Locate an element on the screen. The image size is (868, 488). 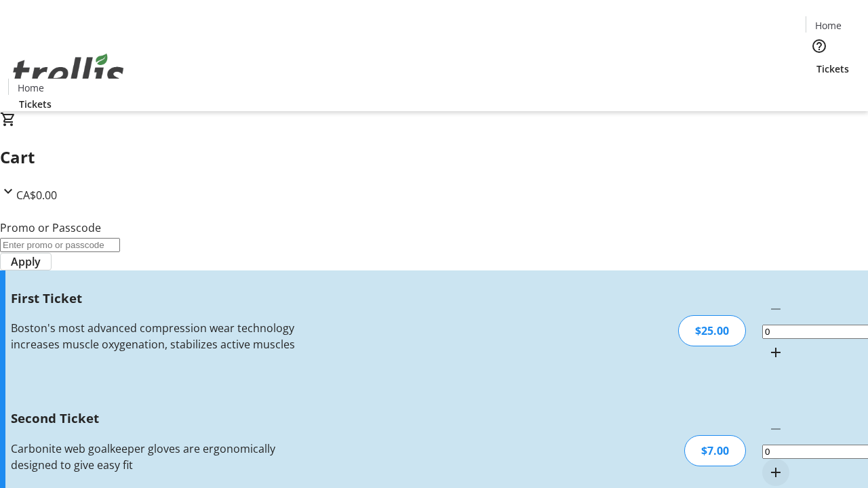
div: Carbonite web goalkeeper gloves are ergonomically designed to give easy fit is located at coordinates (159, 457).